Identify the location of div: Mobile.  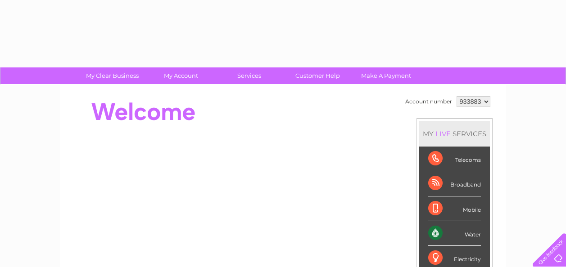
(454, 209).